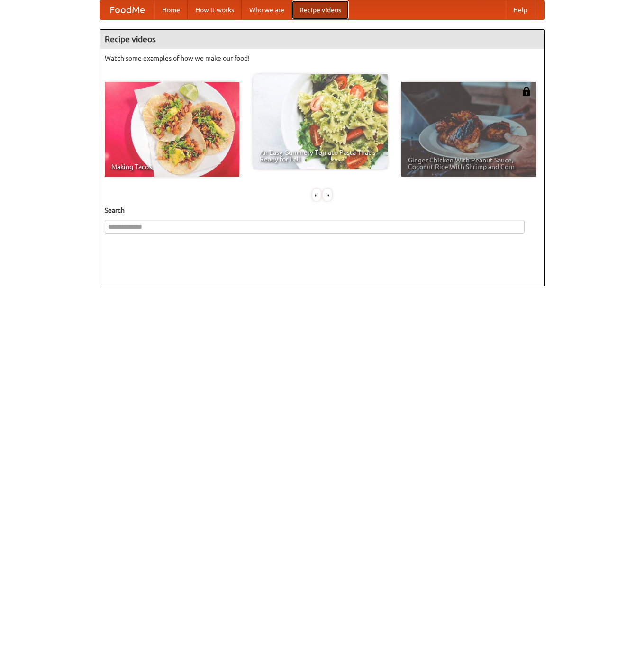 The image size is (644, 670). Describe the element at coordinates (320, 122) in the screenshot. I see `a: An Easy, Summery Tomato Pasta That's Ready for Fall` at that location.